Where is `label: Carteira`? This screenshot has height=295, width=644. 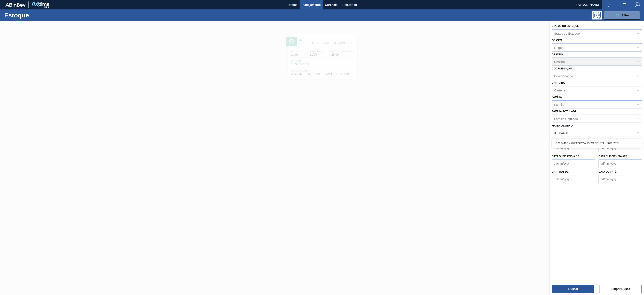
label: Carteira is located at coordinates (559, 83).